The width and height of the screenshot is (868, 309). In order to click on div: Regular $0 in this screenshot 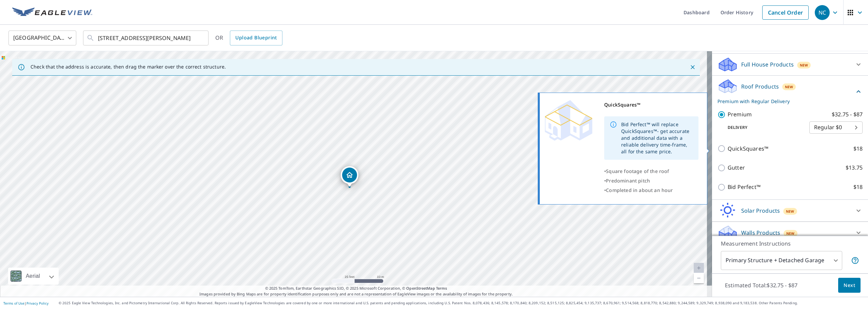, I will do `click(835, 127)`.